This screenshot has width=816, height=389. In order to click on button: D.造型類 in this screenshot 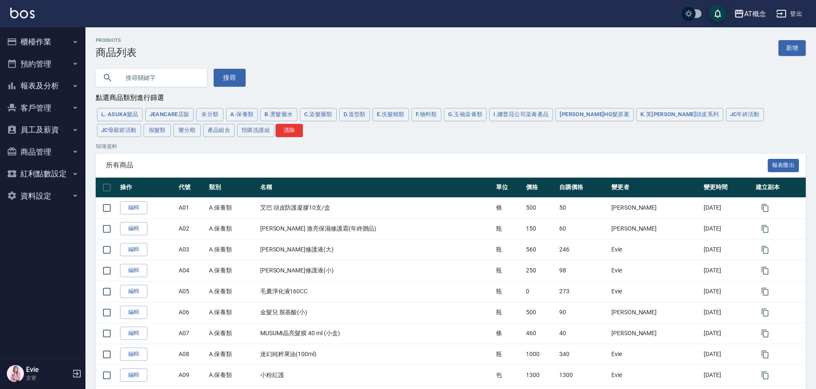, I will do `click(355, 114)`.